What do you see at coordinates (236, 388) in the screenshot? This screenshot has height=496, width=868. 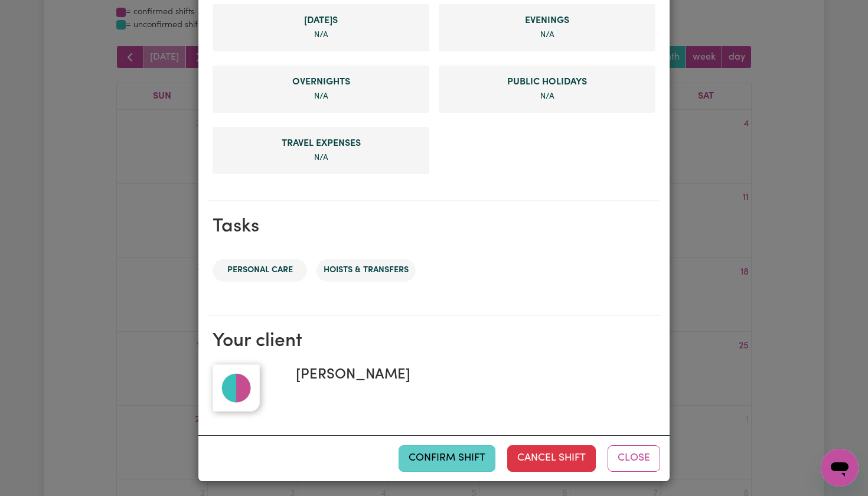 I see `img: default_profile_pic.99ad5853.jpg` at bounding box center [236, 388].